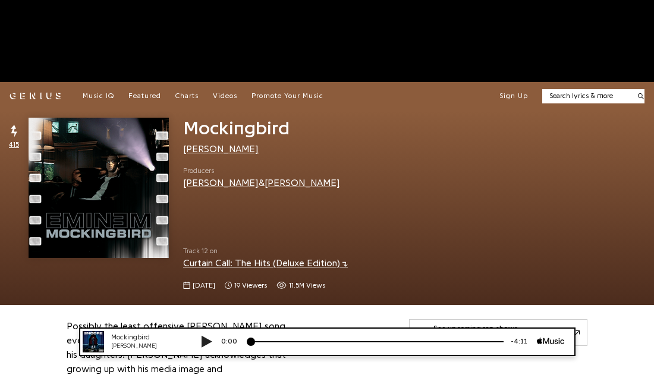  Describe the element at coordinates (287, 96) in the screenshot. I see `a: Promote Your Music` at that location.